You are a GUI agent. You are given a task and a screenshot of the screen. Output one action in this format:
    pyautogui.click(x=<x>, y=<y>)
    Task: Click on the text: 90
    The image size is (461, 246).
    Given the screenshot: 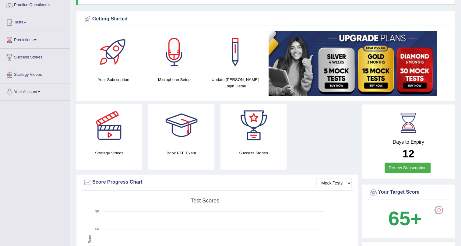 What is the action you would take?
    pyautogui.click(x=97, y=211)
    